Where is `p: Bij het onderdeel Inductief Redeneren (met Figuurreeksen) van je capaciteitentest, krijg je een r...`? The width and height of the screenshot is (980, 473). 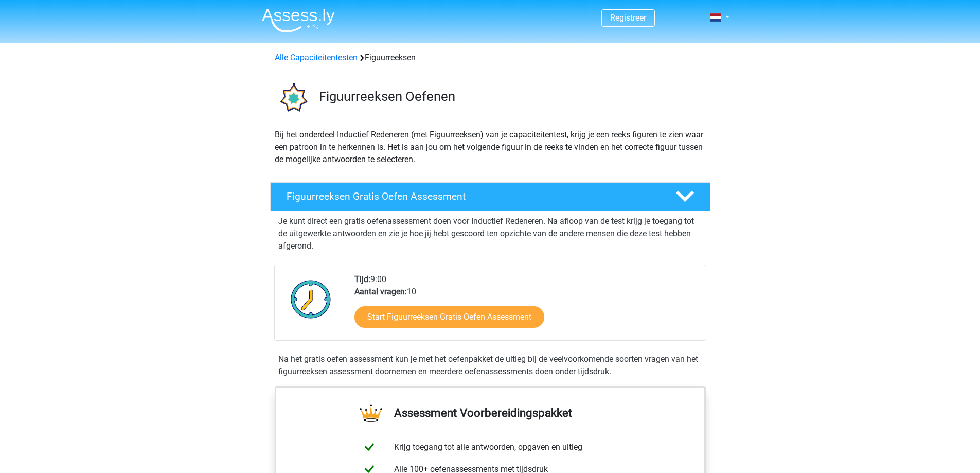
p: Bij het onderdeel Inductief Redeneren (met Figuurreeksen) van je capaciteitentest, krijg je een r... is located at coordinates (490, 147).